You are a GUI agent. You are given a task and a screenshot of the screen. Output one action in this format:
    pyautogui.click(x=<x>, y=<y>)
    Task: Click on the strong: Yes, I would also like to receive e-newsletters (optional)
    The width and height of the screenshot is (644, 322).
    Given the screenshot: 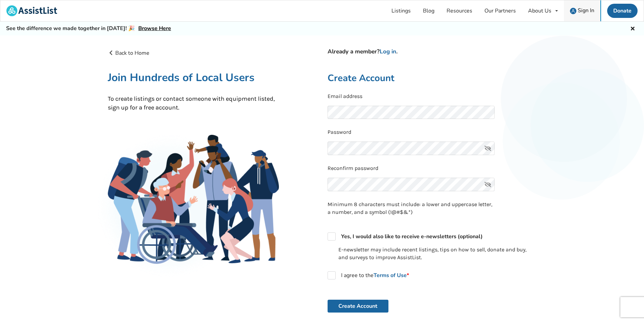 What is the action you would take?
    pyautogui.click(x=412, y=236)
    